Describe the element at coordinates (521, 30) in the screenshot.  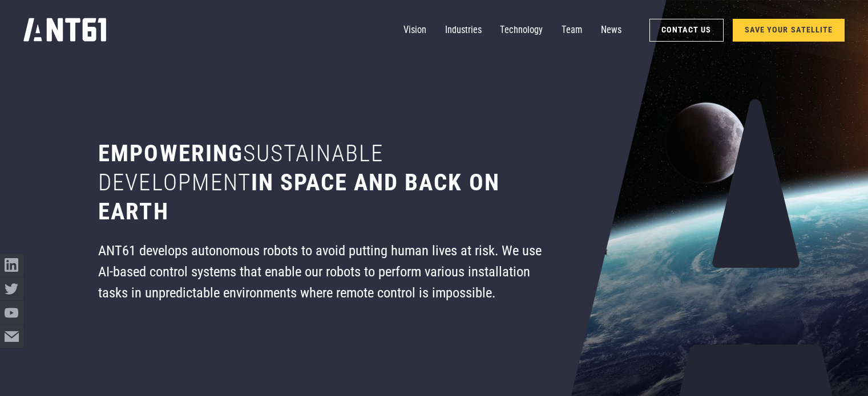
I see `a: Technology` at that location.